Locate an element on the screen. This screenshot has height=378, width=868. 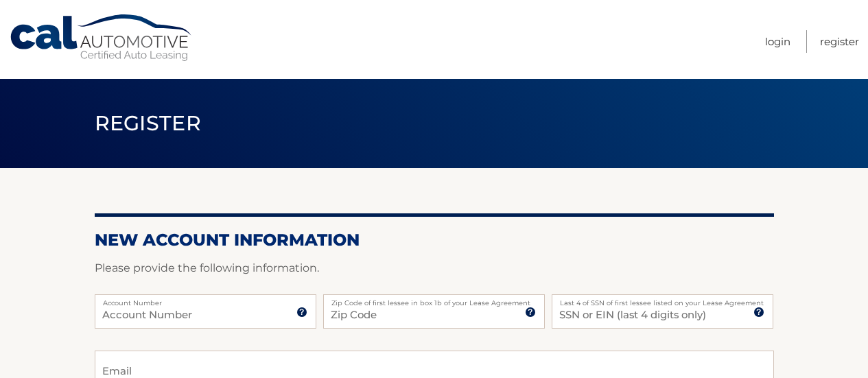
input: SSN or EIN (last 4 digits only) is located at coordinates (662, 311).